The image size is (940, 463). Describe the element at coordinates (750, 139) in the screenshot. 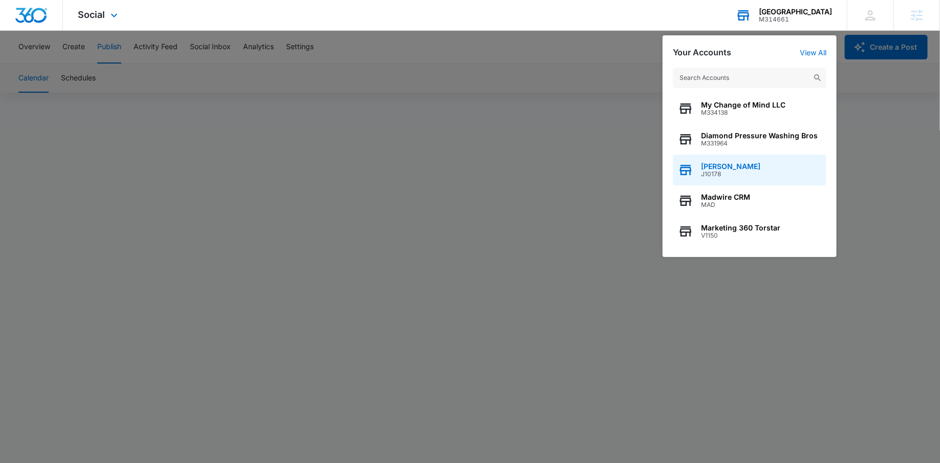

I see `button: Diamond Pressure Washing BrosM331964` at that location.